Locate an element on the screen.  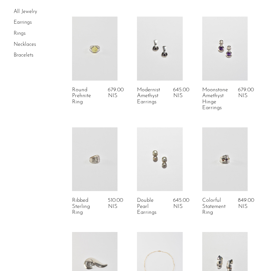
span: 849.00 NIS is located at coordinates (246, 203).